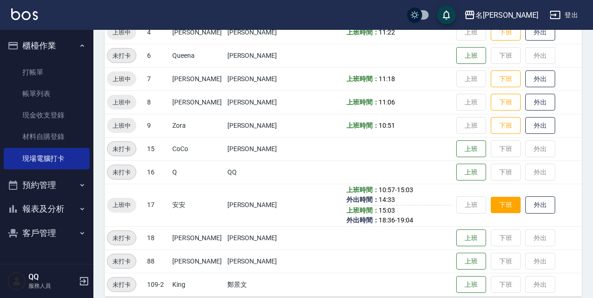 This screenshot has height=298, width=593. Describe the element at coordinates (198, 172) in the screenshot. I see `td: Q` at that location.